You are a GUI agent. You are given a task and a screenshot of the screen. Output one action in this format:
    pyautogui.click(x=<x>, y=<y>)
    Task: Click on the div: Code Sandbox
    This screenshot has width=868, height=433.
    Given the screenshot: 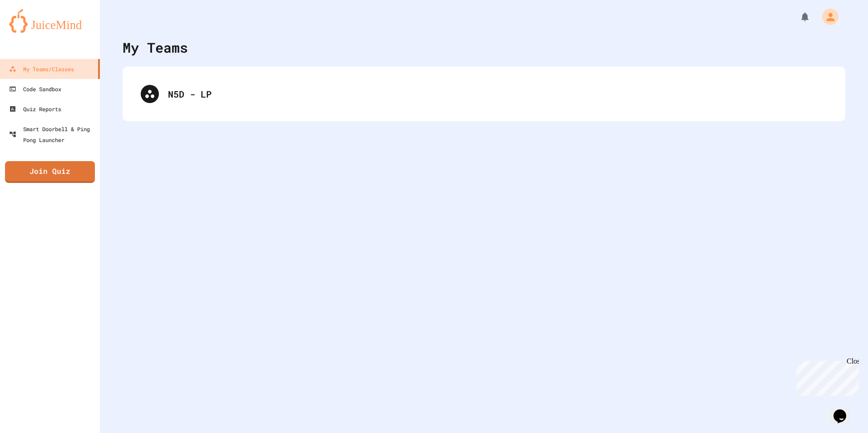 What is the action you would take?
    pyautogui.click(x=35, y=89)
    